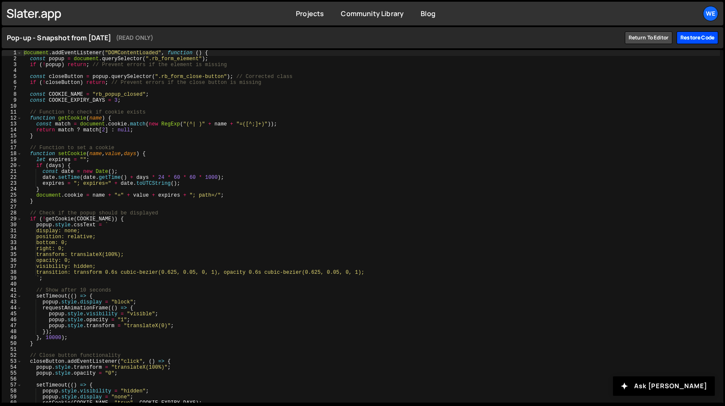 This screenshot has width=725, height=406. Describe the element at coordinates (12, 338) in the screenshot. I see `div: 49` at that location.